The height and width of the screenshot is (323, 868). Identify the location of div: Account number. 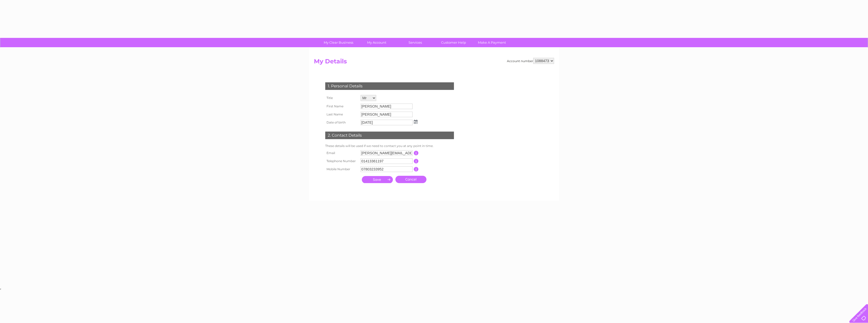
(530, 61).